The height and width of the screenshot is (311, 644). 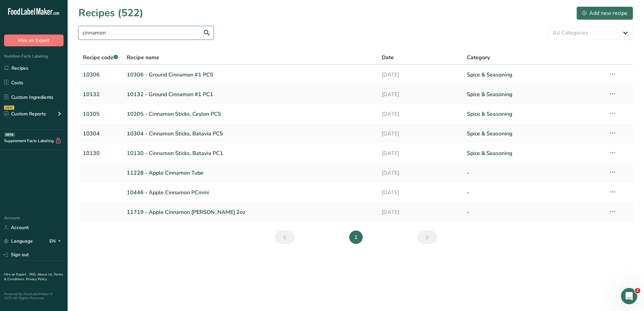 What do you see at coordinates (34, 40) in the screenshot?
I see `button: Hire an Expert` at bounding box center [34, 40].